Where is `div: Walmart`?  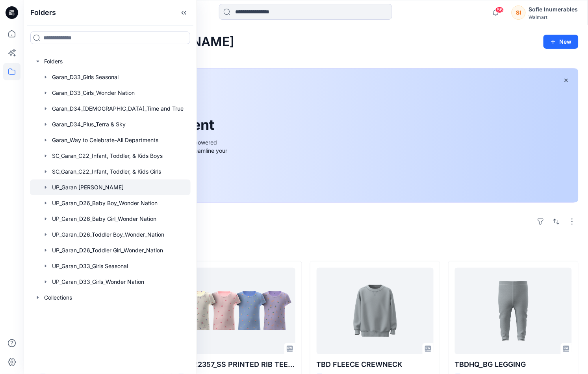
div: Walmart is located at coordinates (554, 17).